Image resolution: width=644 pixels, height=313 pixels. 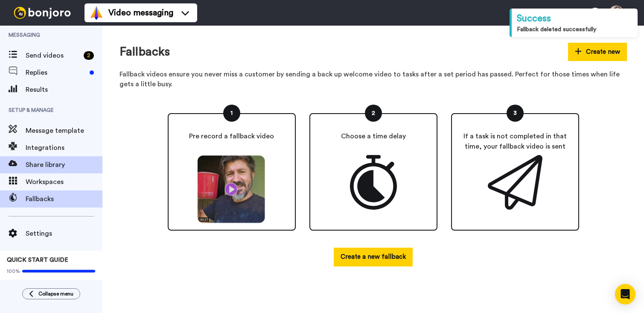 I want to click on p: Fallback videos ensure you never miss a customer by sending a back up welcome video to tasks afte..., so click(x=374, y=79).